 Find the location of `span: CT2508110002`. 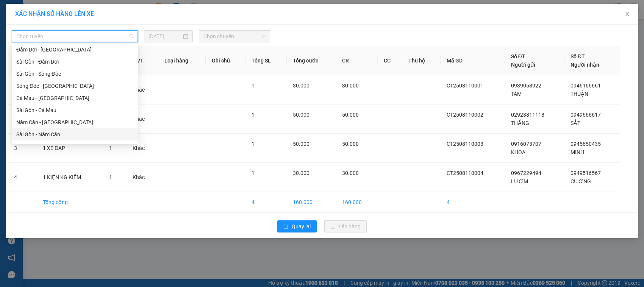

span: CT2508110002 is located at coordinates (465, 114).